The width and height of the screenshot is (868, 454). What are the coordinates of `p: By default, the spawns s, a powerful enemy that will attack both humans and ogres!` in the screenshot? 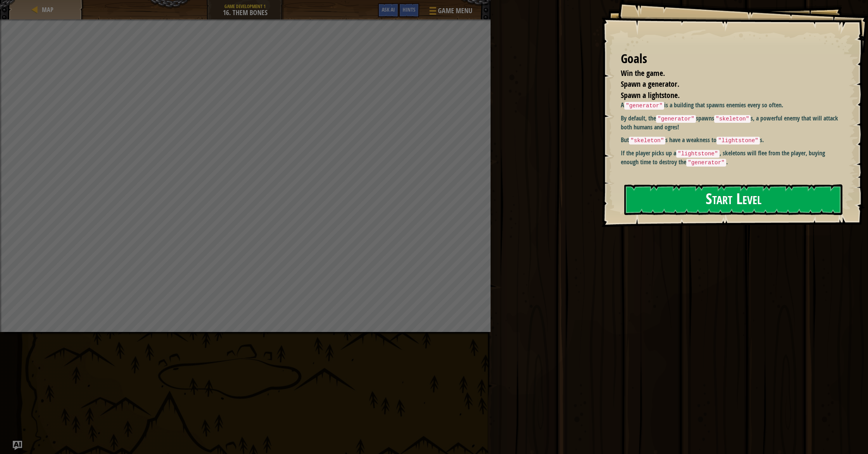 It's located at (731, 123).